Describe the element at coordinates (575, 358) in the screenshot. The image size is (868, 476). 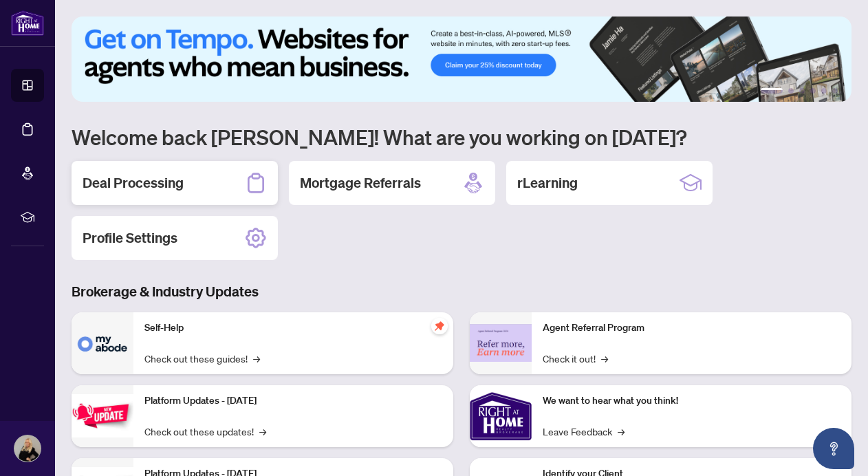
I see `a: Check it out!→` at that location.